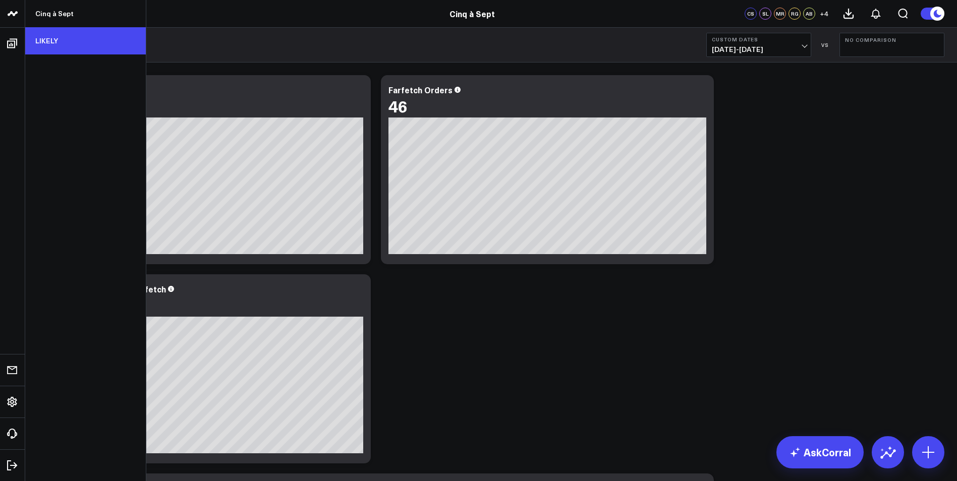  I want to click on div: 46, so click(398, 106).